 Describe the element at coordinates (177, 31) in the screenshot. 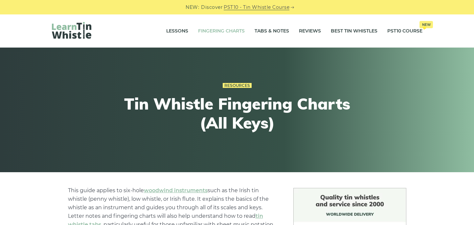

I see `a: Lessons` at that location.